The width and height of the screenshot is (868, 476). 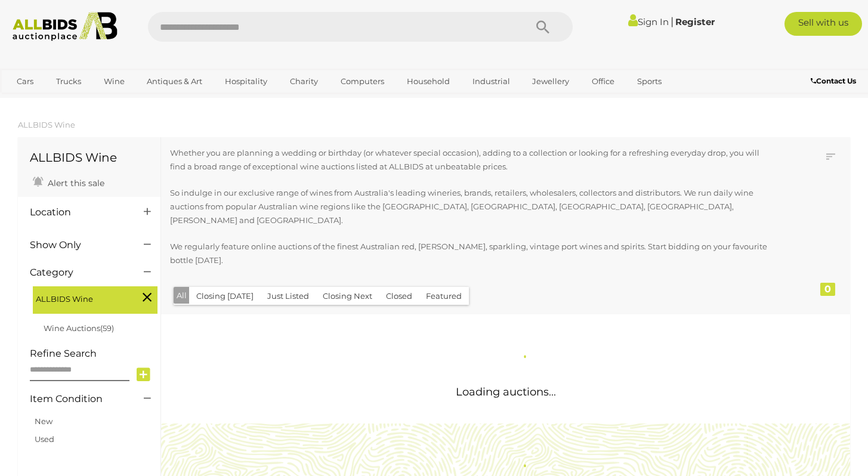 What do you see at coordinates (506, 392) in the screenshot?
I see `span: Loading auctions...` at bounding box center [506, 392].